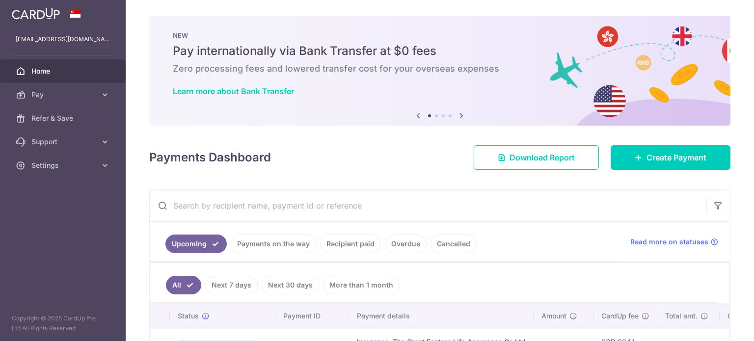 This screenshot has height=341, width=754. I want to click on a: Overdue, so click(405, 244).